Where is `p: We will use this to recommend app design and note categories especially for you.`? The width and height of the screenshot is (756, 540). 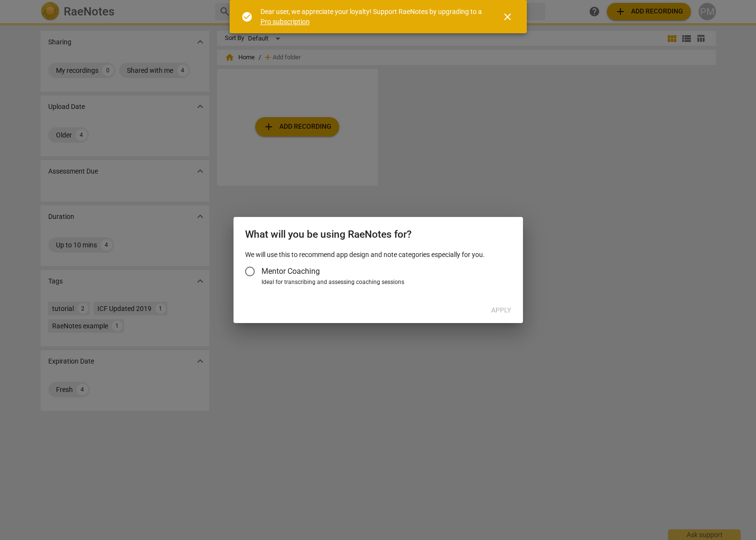 p: We will use this to recommend app design and note categories especially for you. is located at coordinates (378, 255).